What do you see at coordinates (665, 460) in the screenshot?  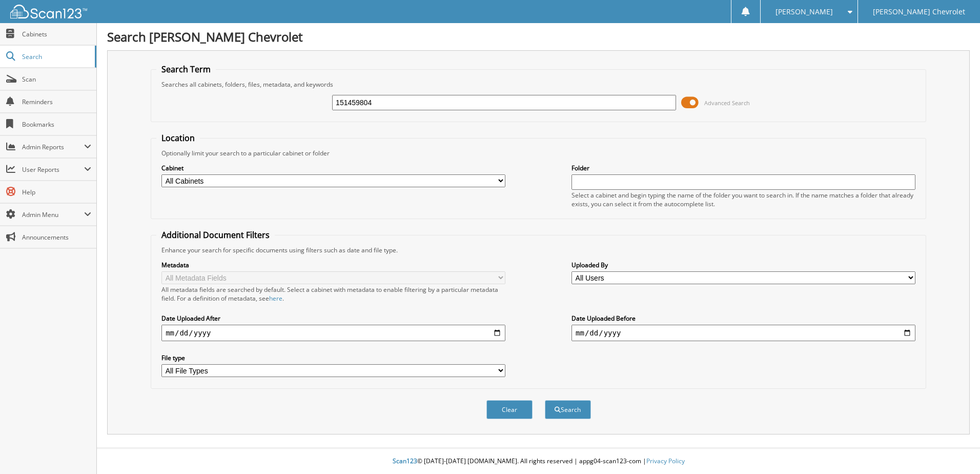 I see `a: Privacy Policy` at bounding box center [665, 460].